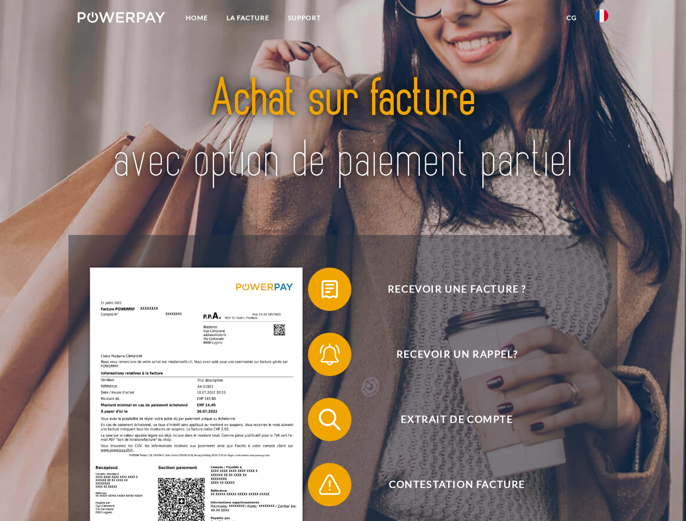 Image resolution: width=686 pixels, height=521 pixels. Describe the element at coordinates (449, 485) in the screenshot. I see `button: Contestation Facture` at that location.